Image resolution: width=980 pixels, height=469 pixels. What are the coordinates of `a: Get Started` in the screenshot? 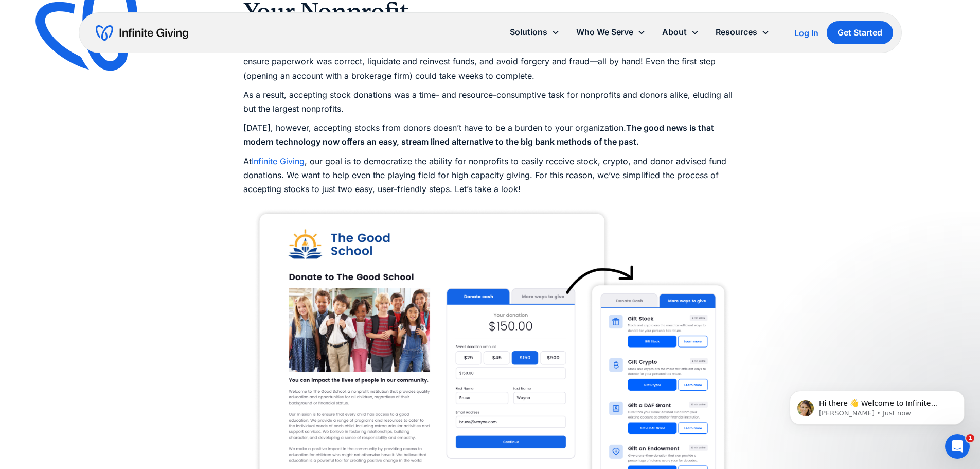 It's located at (860, 33).